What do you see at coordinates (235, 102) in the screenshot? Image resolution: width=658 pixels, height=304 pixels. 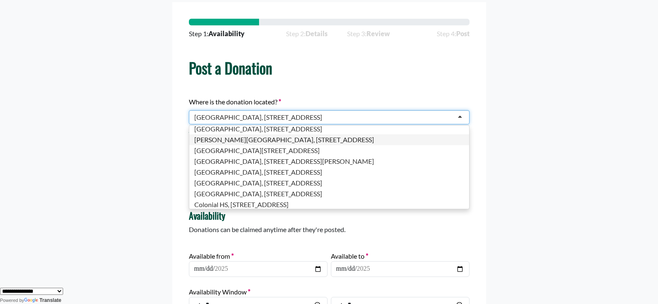 I see `label: Where is the donation located?` at bounding box center [235, 102].